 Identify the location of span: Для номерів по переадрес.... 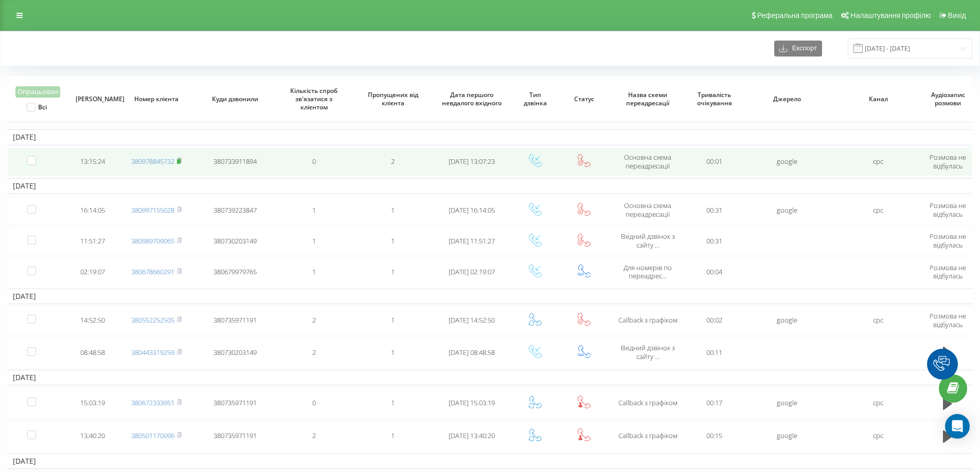
(647, 272).